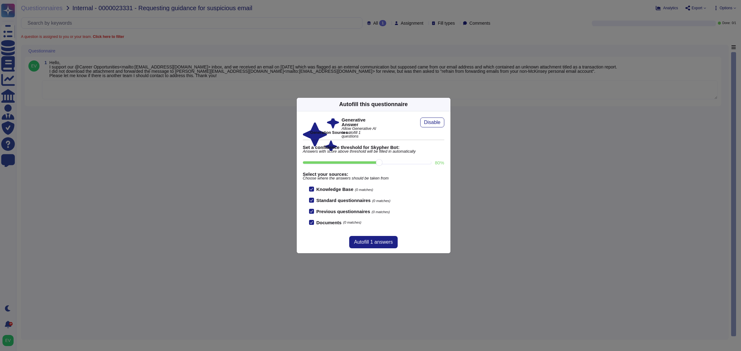 The height and width of the screenshot is (351, 741). I want to click on b: Documents, so click(329, 223).